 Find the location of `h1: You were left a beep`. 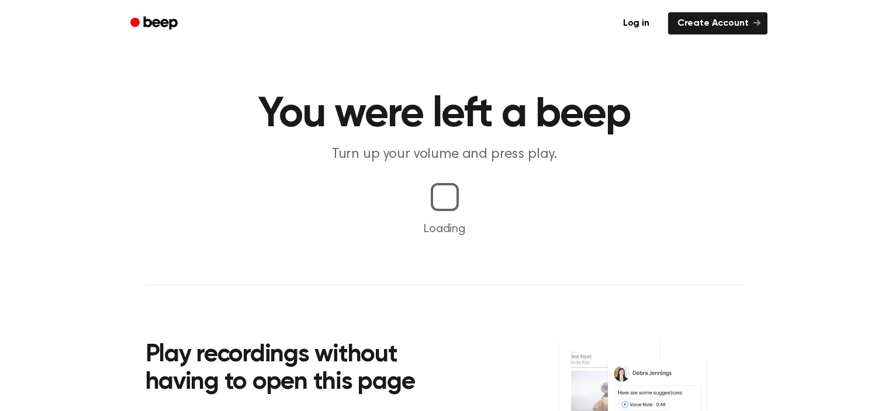

h1: You were left a beep is located at coordinates (445, 115).